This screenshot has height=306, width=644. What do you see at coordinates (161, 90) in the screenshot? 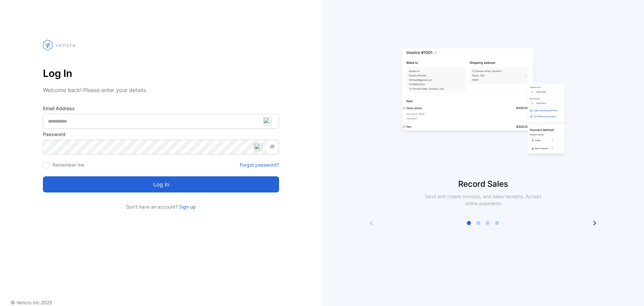
I see `p: Welcome back! Please enter your details.` at bounding box center [161, 90].